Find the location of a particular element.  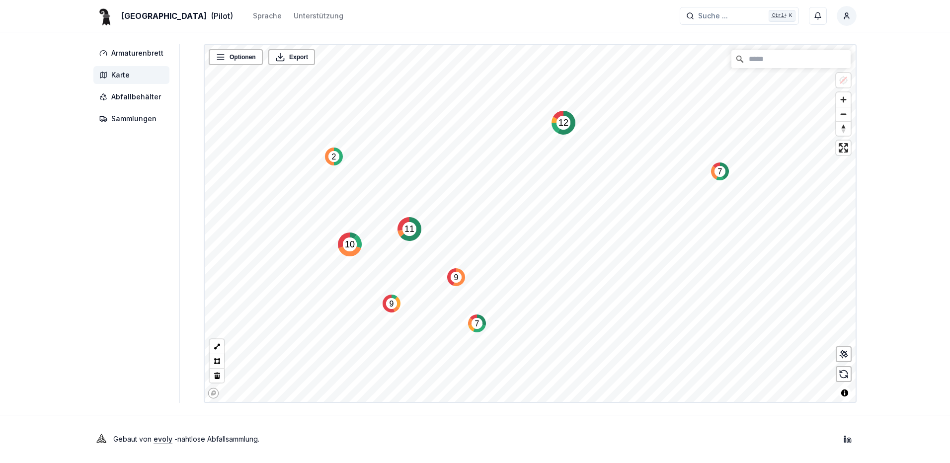

a: Sammlungen is located at coordinates (133, 119).